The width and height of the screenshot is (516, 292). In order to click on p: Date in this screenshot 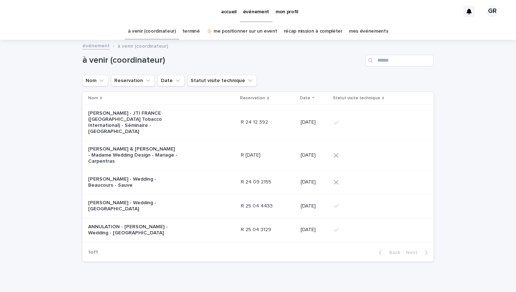, I will do `click(305, 98)`.